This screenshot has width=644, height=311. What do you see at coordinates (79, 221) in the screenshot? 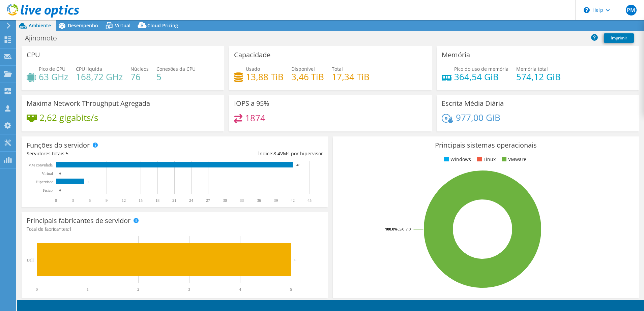
I see `h3: Principais fabricantes de servidor` at bounding box center [79, 221].